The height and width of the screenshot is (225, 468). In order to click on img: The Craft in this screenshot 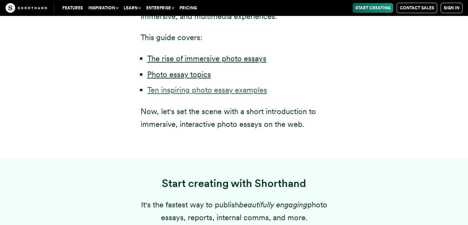, I will do `click(26, 8)`.